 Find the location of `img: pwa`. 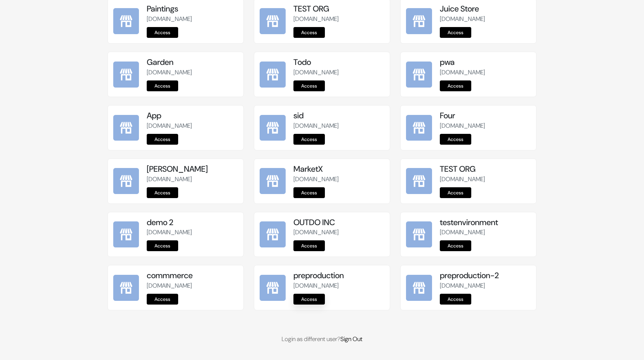

img: pwa is located at coordinates (419, 74).